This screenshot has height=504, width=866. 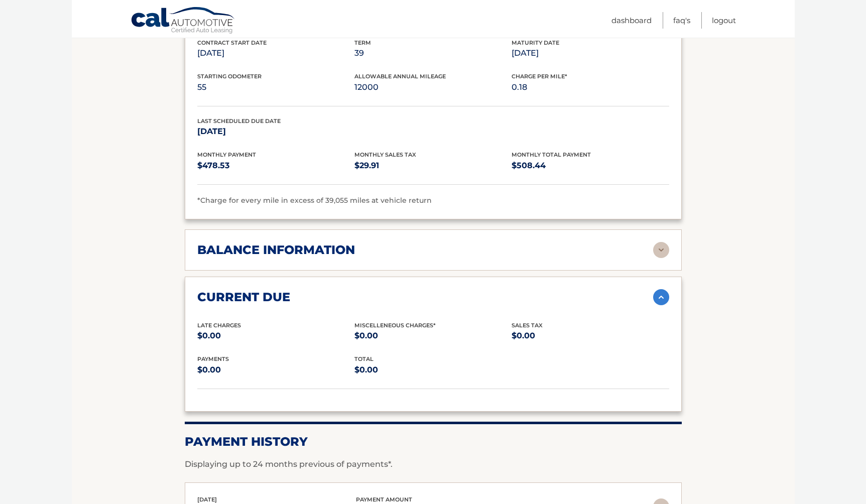 I want to click on span: payments, so click(x=213, y=359).